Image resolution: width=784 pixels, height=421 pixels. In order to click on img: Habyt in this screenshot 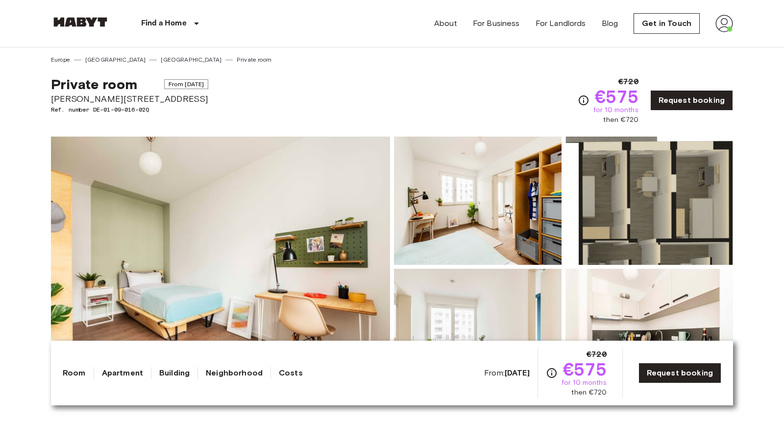, I will do `click(80, 22)`.